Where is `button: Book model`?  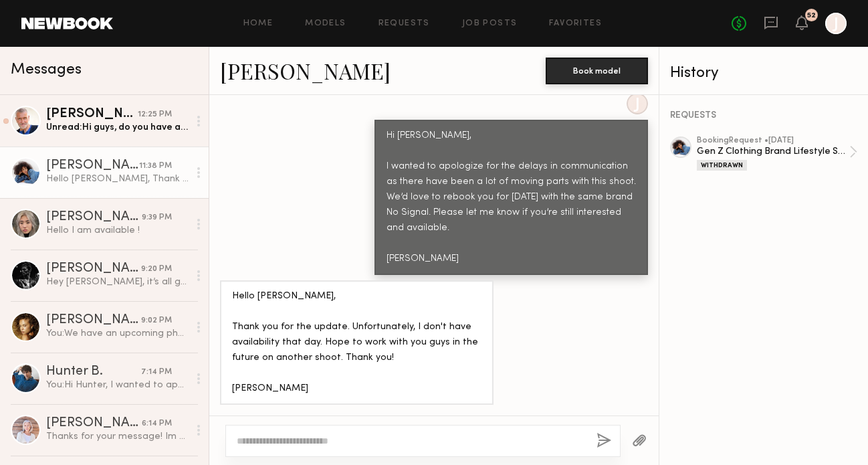
button: Book model is located at coordinates (596, 71).